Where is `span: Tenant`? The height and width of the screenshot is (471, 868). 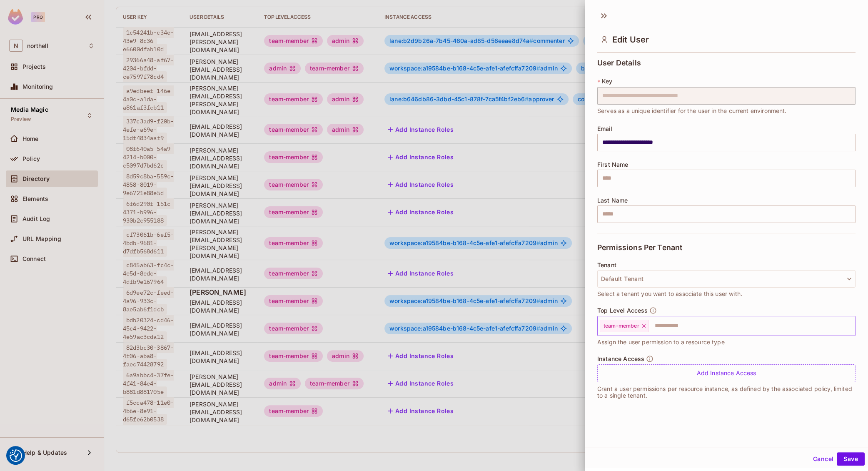
span: Tenant is located at coordinates (607, 265).